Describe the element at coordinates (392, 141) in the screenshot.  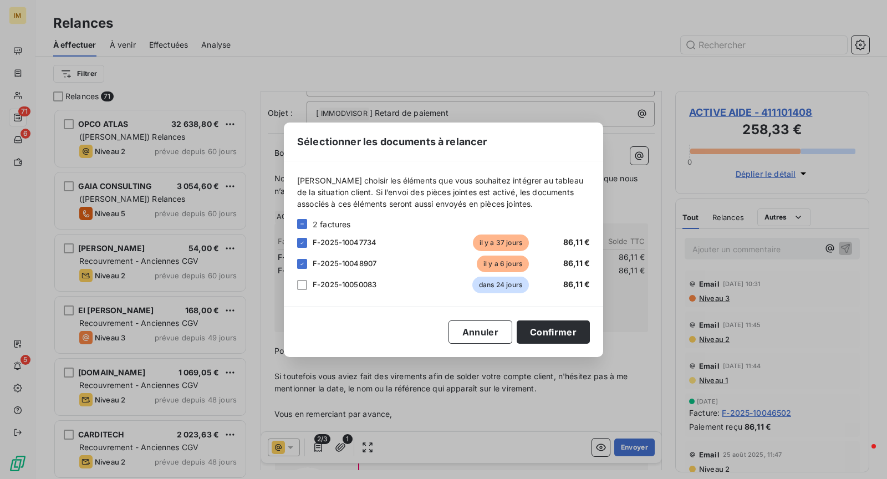
I see `span: Sélectionner les documents à relancer` at that location.